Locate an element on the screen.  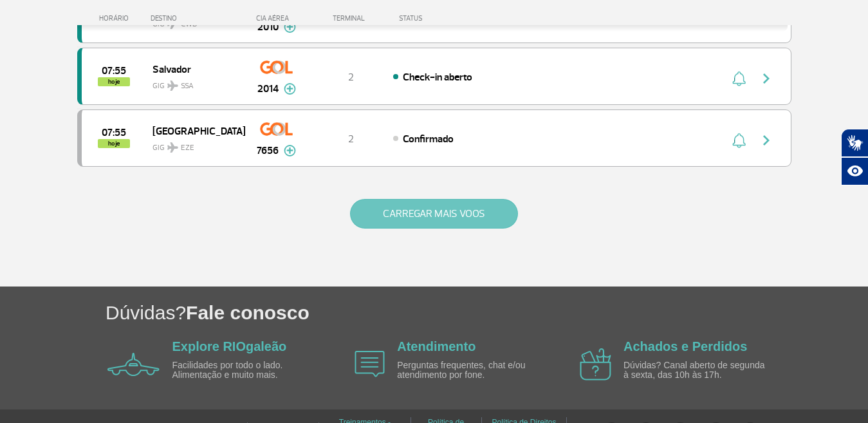
a: Atendimento is located at coordinates (436, 346).